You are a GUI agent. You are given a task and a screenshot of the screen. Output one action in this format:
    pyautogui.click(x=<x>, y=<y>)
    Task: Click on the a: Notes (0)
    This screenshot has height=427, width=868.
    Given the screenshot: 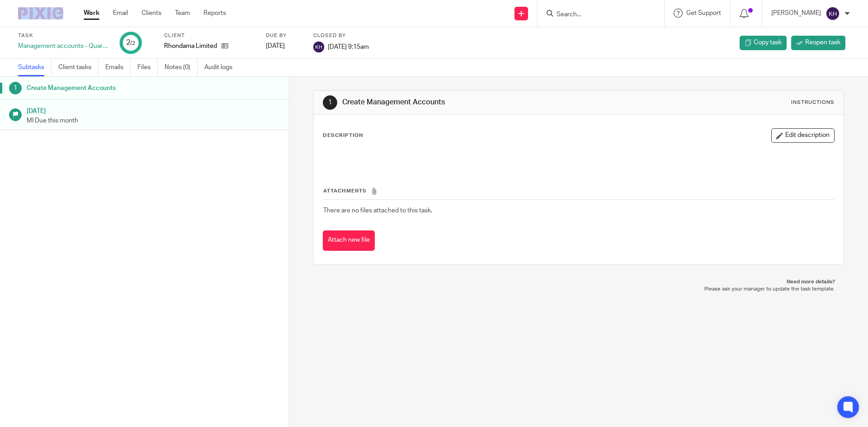 What is the action you would take?
    pyautogui.click(x=181, y=67)
    